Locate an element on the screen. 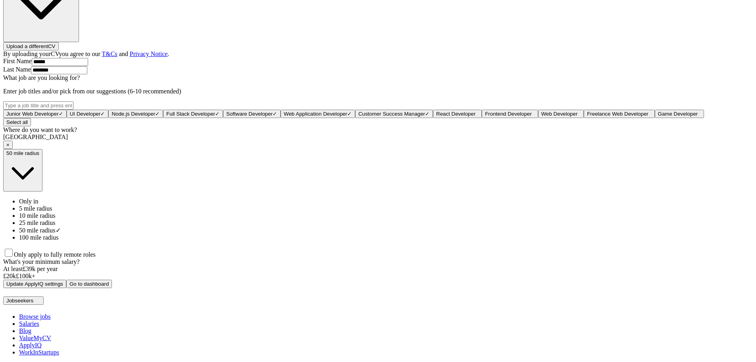 This screenshot has height=362, width=756. button: Update ApplyIQ settings is located at coordinates (35, 283).